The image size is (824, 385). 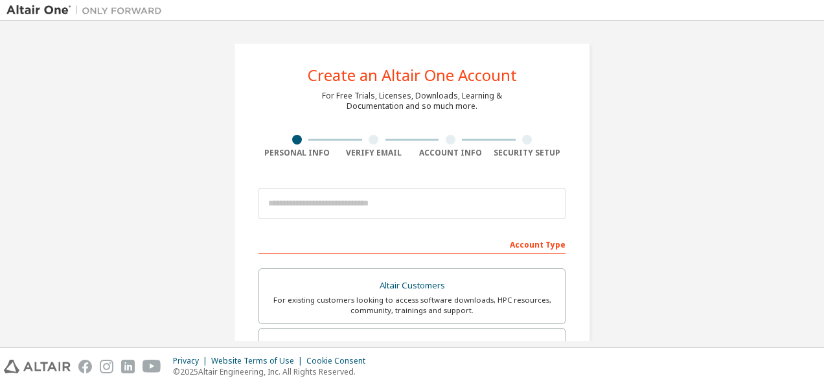 What do you see at coordinates (374, 153) in the screenshot?
I see `div: Verify Email` at bounding box center [374, 153].